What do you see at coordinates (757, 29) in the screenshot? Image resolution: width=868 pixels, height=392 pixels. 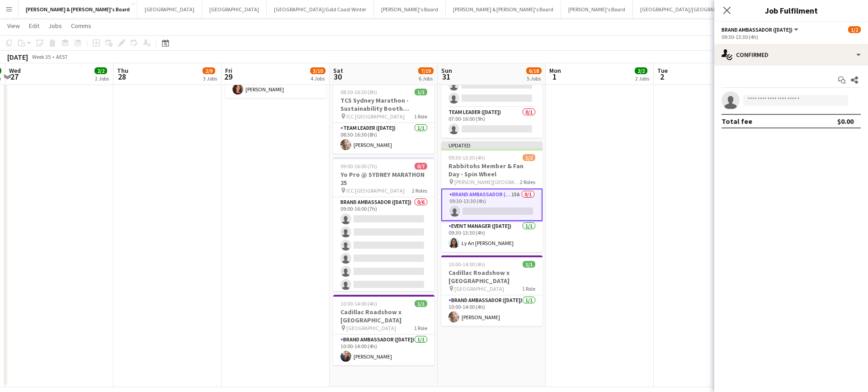 I see `span: Brand Ambassador (Sunday)` at bounding box center [757, 29].